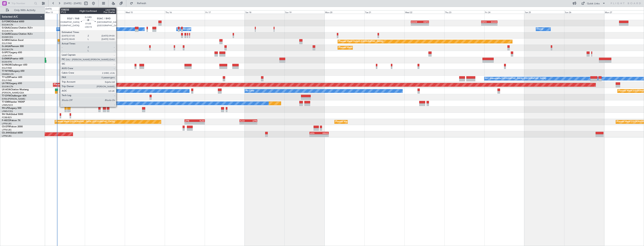  What do you see at coordinates (142, 3) in the screenshot?
I see `span: Refresh` at bounding box center [142, 3].